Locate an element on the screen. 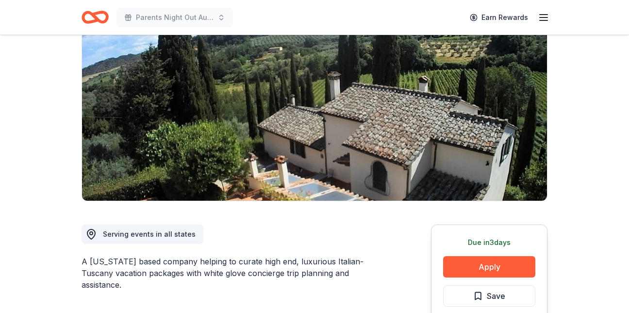 The image size is (629, 313). button: Parents Night Out Auction is located at coordinates (175, 17).